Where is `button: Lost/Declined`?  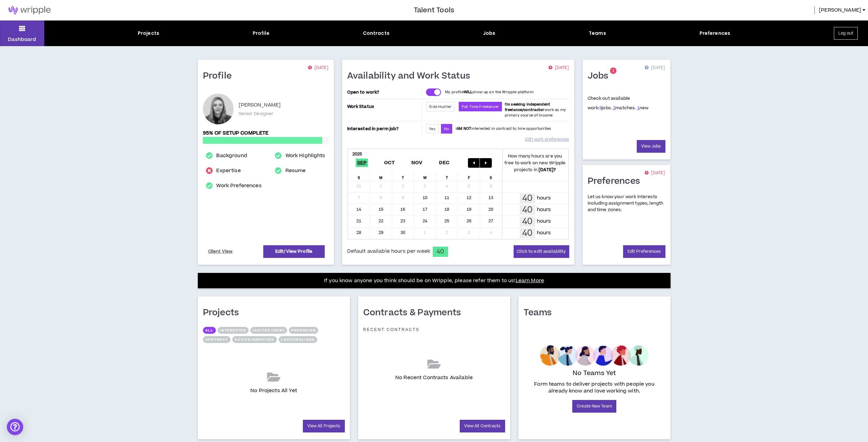 button: Lost/Declined is located at coordinates (298, 340).